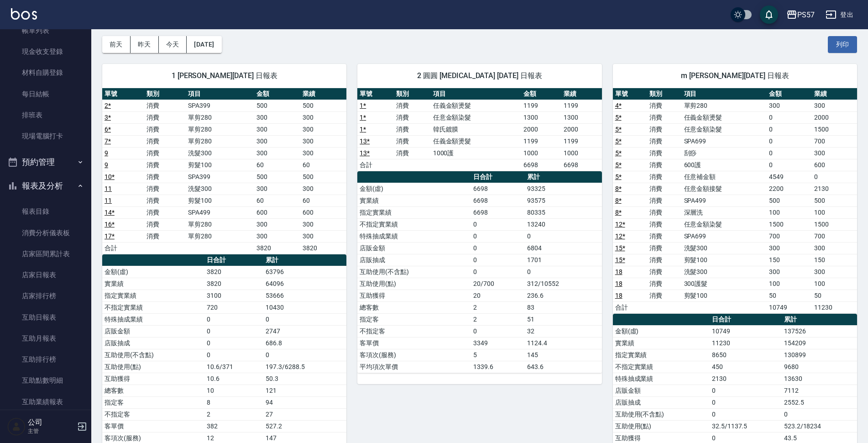  What do you see at coordinates (153, 342) in the screenshot?
I see `td: 店販抽成` at bounding box center [153, 342].